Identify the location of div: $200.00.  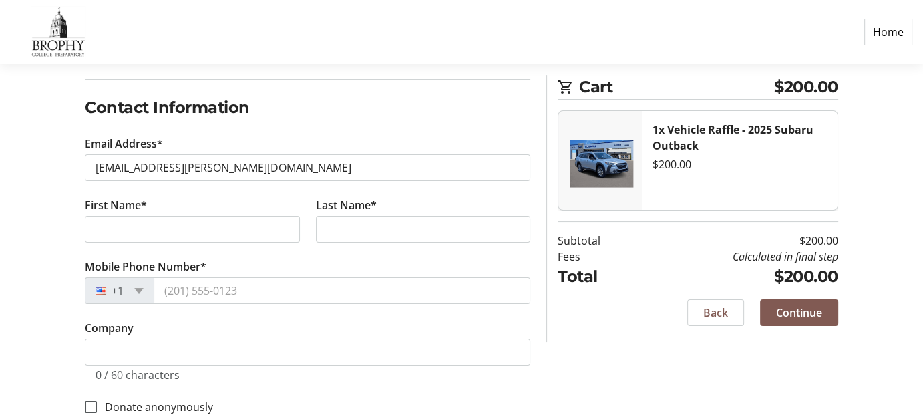
(739, 164).